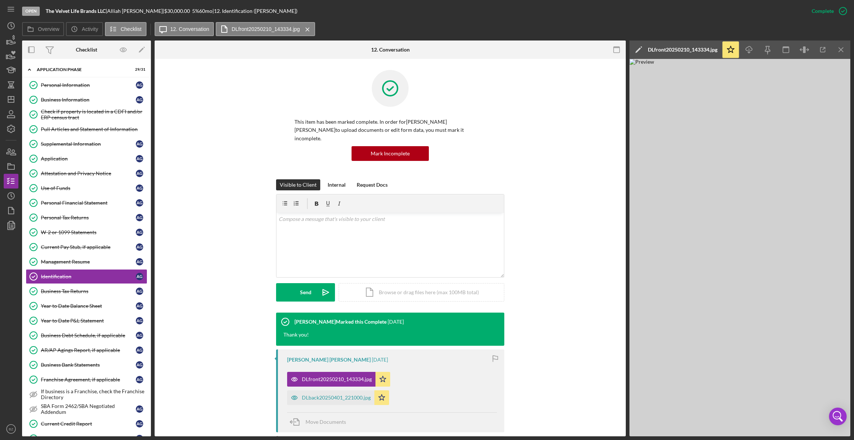  I want to click on a: W-2 or 1099 StatementsAG, so click(87, 232).